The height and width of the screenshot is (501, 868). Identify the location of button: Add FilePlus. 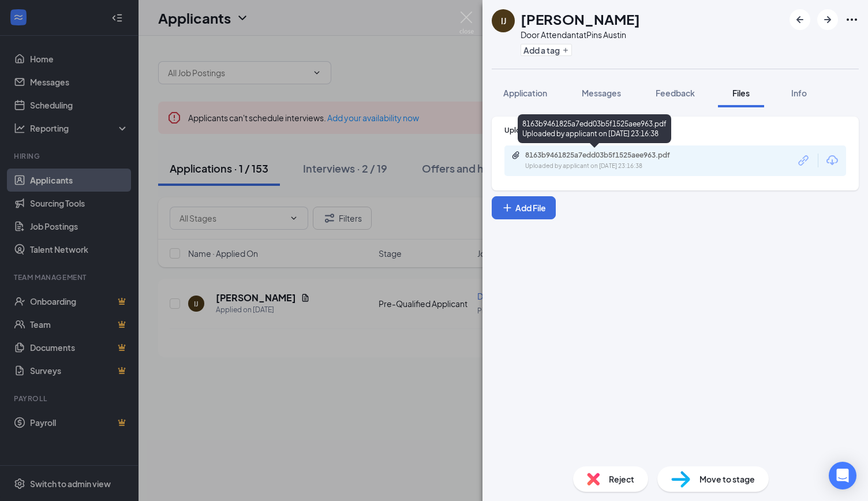
(523, 208).